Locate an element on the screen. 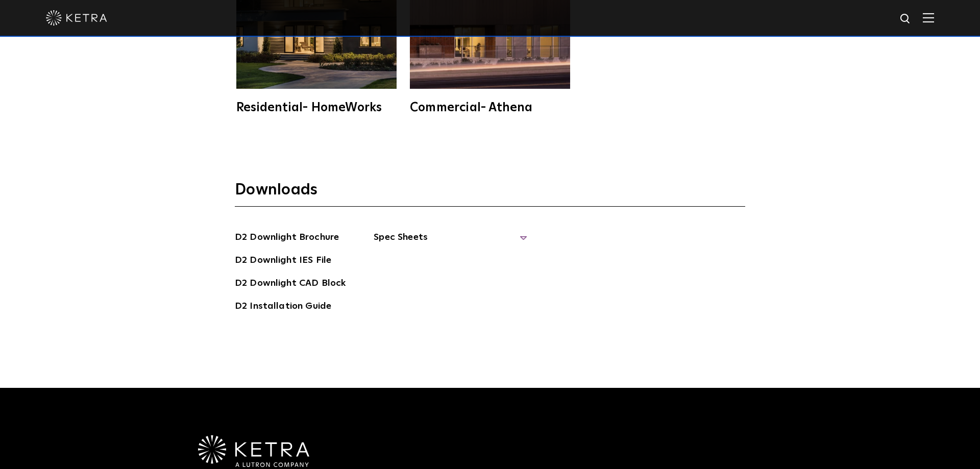 The width and height of the screenshot is (980, 469). img: Hamburger%20Nav.svg is located at coordinates (928, 17).